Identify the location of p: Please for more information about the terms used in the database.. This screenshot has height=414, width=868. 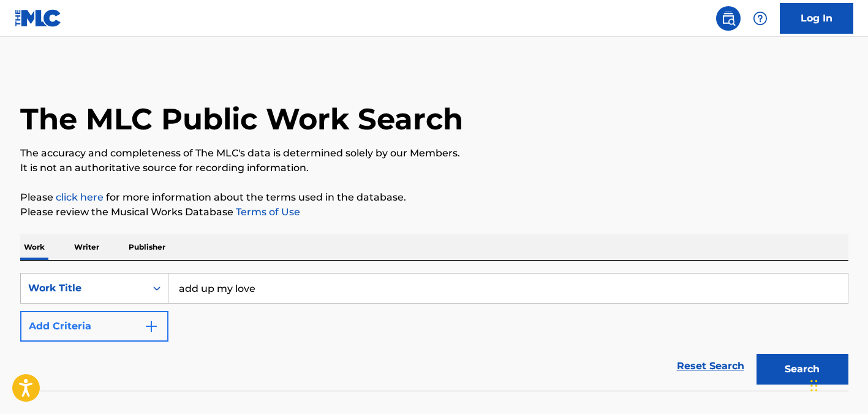
(435, 198).